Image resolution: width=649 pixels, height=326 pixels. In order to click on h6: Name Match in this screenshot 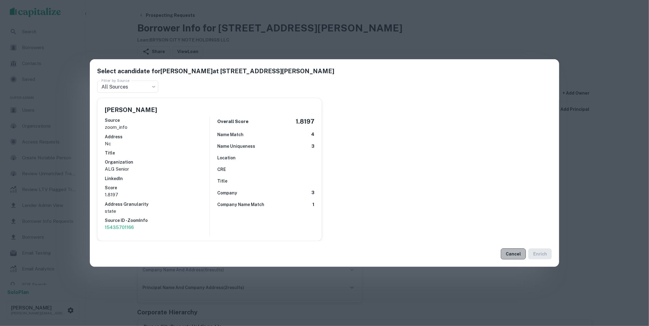, I will do `click(230, 135)`.